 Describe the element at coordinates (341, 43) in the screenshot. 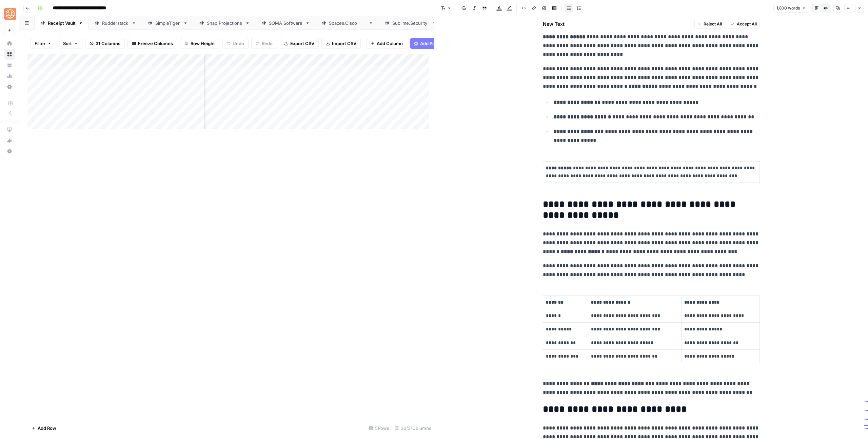

I see `button: Import CSV` at that location.